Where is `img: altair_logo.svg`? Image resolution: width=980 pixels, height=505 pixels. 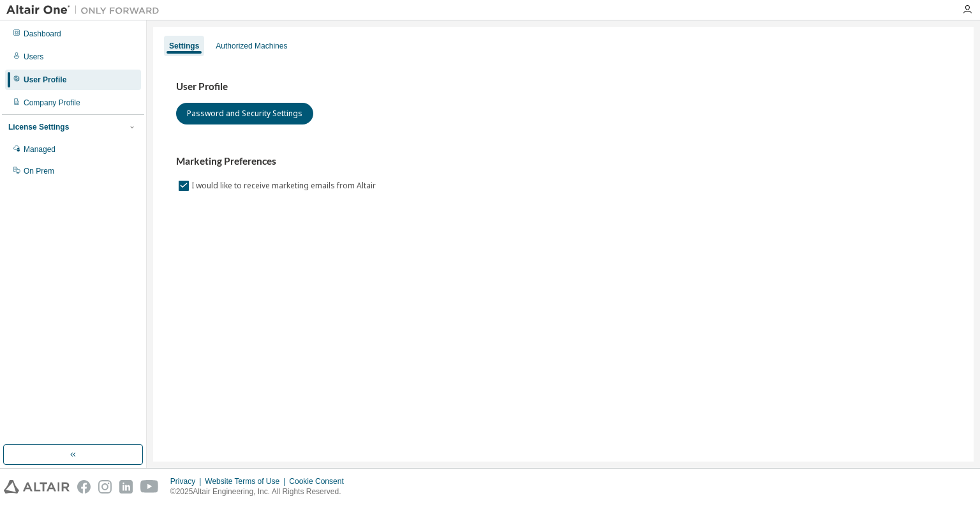
img: altair_logo.svg is located at coordinates (36, 486).